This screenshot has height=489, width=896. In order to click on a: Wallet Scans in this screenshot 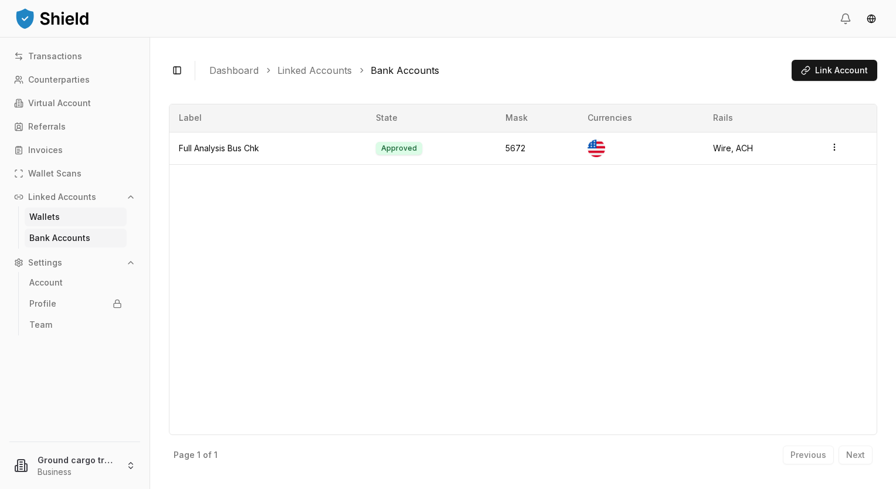, I will do `click(74, 174)`.